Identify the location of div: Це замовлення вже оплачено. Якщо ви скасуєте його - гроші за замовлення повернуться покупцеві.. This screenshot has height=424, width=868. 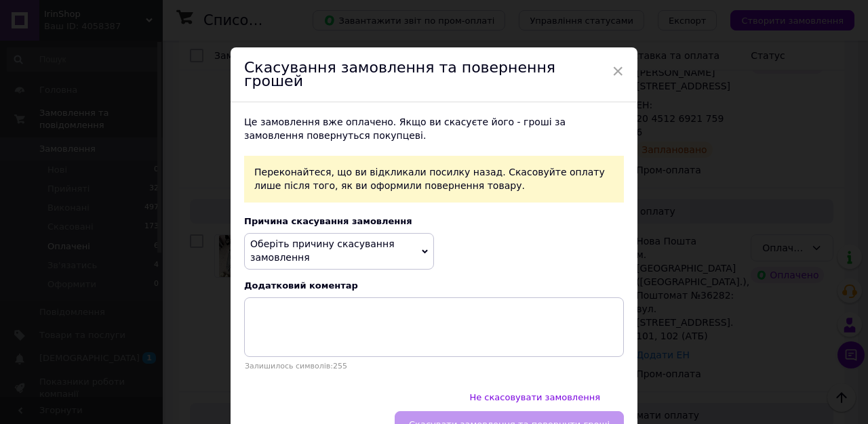
(434, 128).